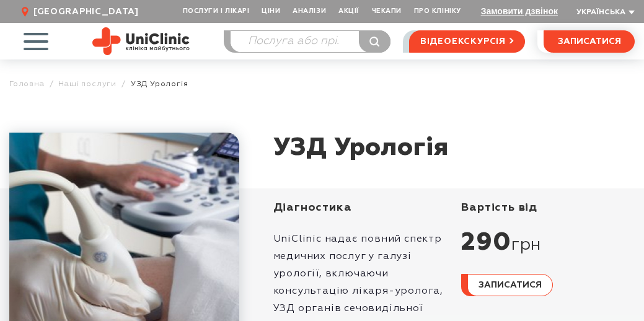 The image size is (644, 321). What do you see at coordinates (467, 42) in the screenshot?
I see `a: відеоекскурсія` at bounding box center [467, 42].